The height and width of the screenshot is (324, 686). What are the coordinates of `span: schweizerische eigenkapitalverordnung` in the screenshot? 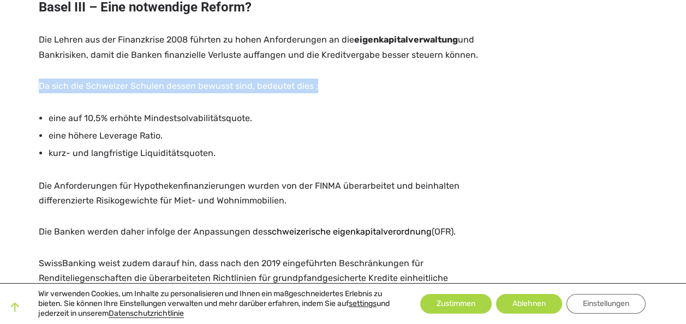 It's located at (349, 231).